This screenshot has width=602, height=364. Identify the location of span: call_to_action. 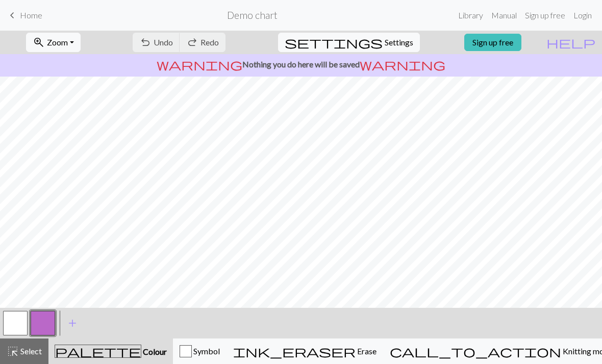
(476, 351).